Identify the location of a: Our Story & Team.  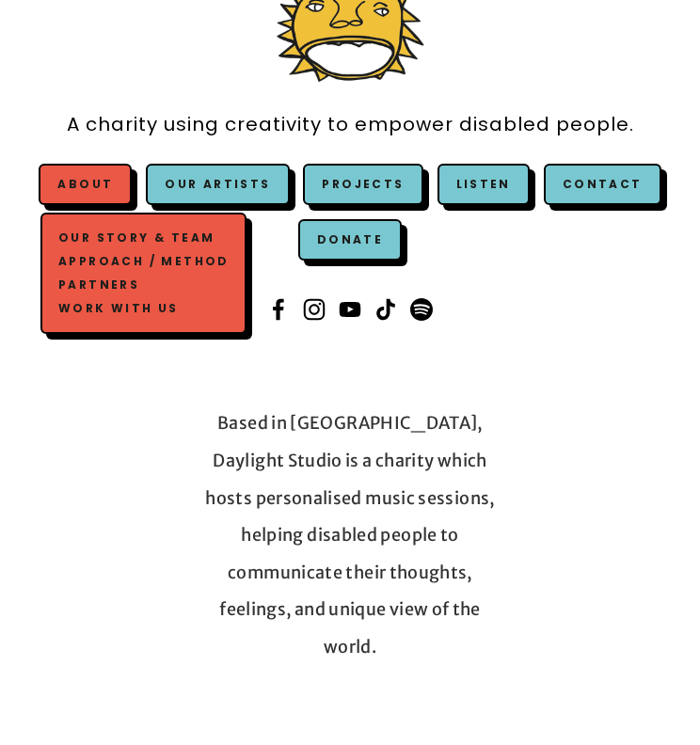
(143, 237).